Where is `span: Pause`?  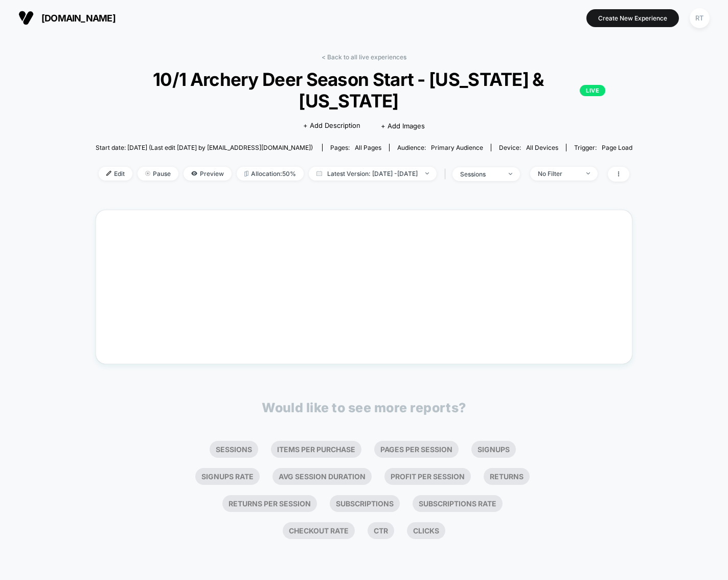 span: Pause is located at coordinates (158, 174).